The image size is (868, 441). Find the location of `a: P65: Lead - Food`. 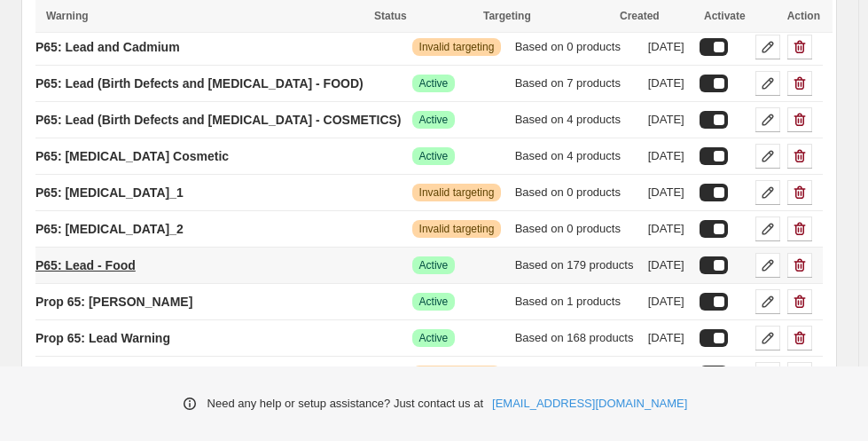

a: P65: Lead - Food is located at coordinates (85, 265).